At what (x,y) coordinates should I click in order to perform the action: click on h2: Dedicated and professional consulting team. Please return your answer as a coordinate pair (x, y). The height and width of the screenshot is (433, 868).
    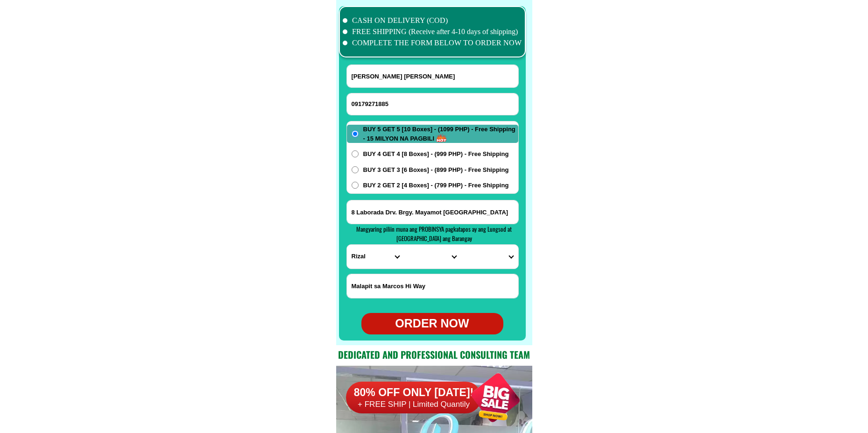
    Looking at the image, I should click on (435, 355).